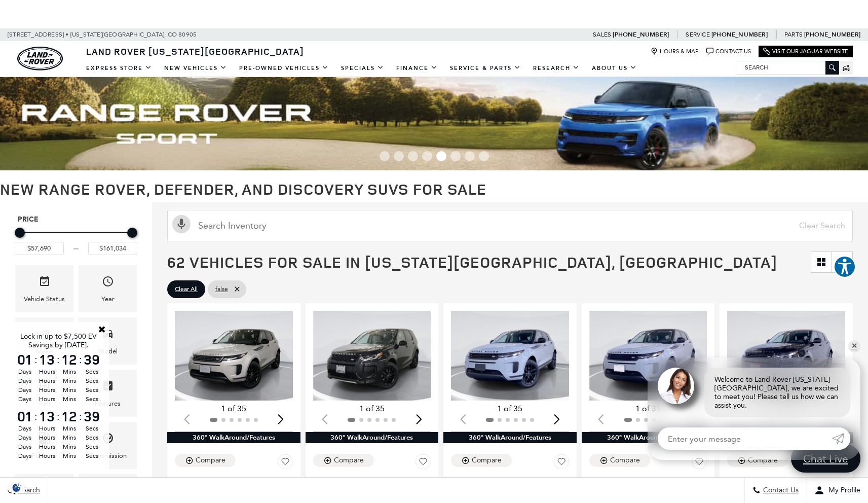 The width and height of the screenshot is (868, 503). Describe the element at coordinates (40, 59) in the screenshot. I see `a: land-rover` at that location.